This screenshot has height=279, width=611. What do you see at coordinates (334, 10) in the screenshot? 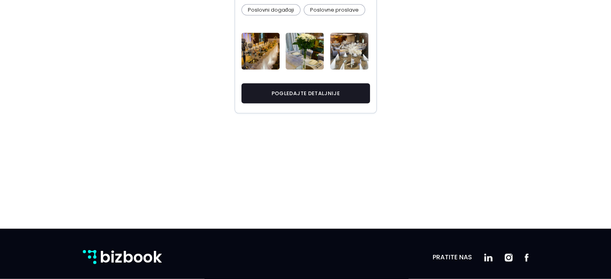
I see `p: Poslovne proslave` at bounding box center [334, 10].